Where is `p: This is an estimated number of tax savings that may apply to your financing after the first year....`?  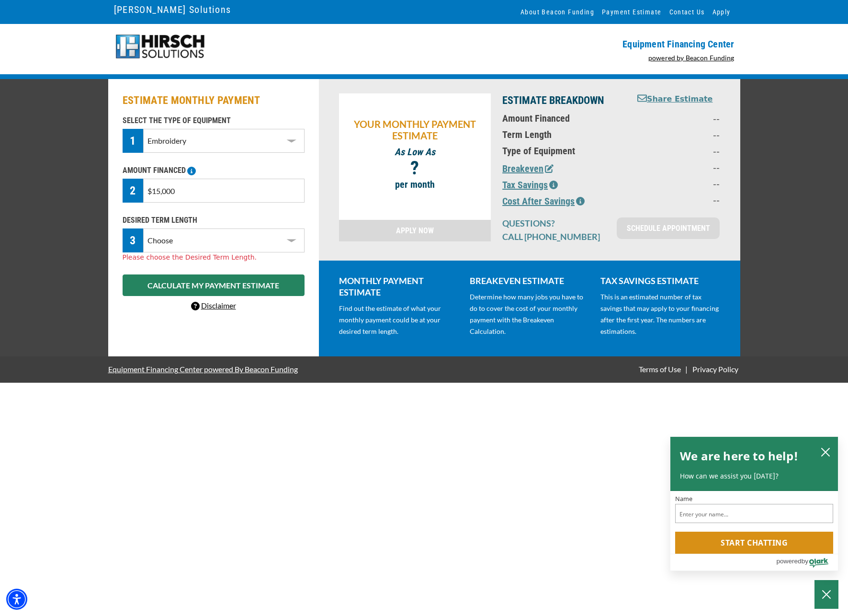
p: This is an estimated number of tax savings that may apply to your financing after the first year.... is located at coordinates (660, 314).